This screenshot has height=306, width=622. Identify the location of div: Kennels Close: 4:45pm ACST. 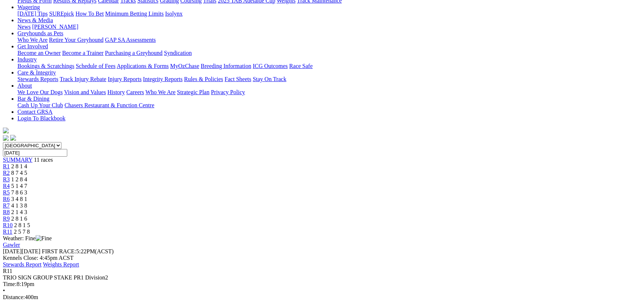
(311, 258).